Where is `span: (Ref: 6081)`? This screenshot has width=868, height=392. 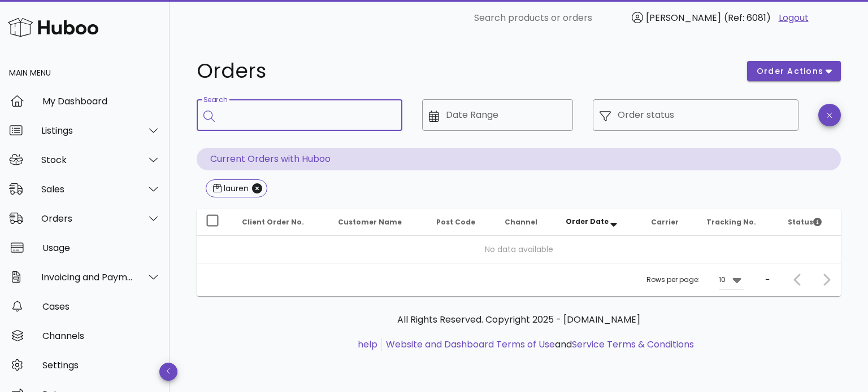
span: (Ref: 6081) is located at coordinates (747, 17).